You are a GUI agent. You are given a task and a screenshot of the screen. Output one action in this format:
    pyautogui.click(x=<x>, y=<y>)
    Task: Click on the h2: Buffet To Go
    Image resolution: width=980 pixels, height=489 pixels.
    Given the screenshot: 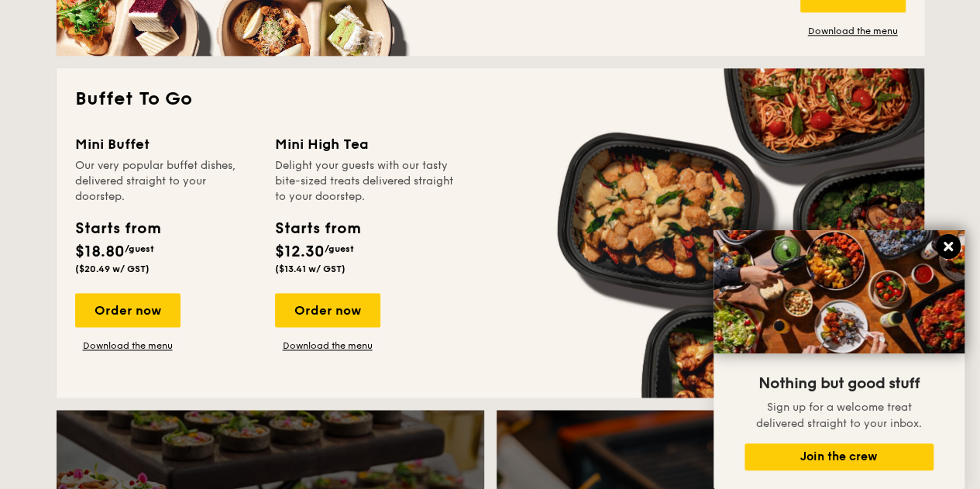 What is the action you would take?
    pyautogui.click(x=490, y=99)
    